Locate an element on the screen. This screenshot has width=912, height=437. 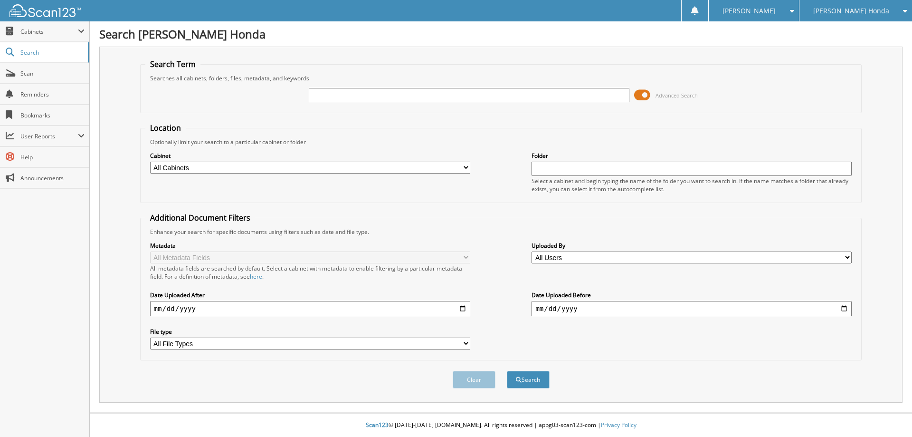
input: end is located at coordinates (692, 308).